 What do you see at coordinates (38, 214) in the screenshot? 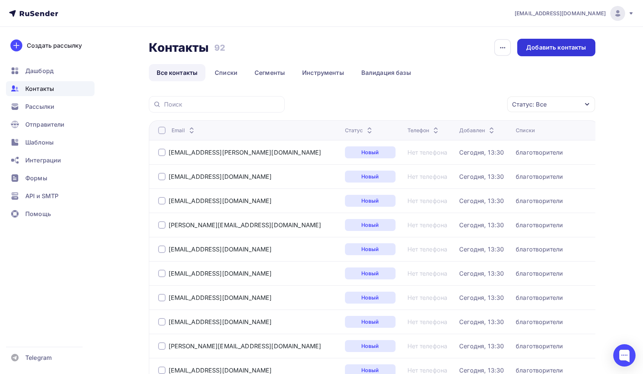
I see `span: Помощь` at bounding box center [38, 214].